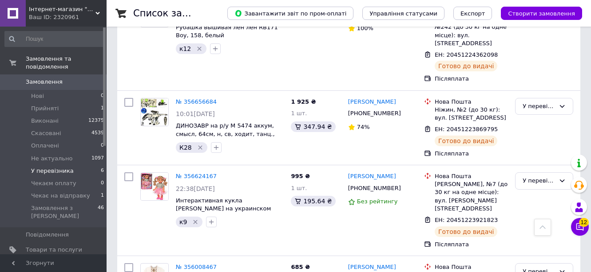 The height and width of the screenshot is (272, 591). What do you see at coordinates (466, 55) in the screenshot?
I see `span: ЕН: 20451224362098` at bounding box center [466, 55].